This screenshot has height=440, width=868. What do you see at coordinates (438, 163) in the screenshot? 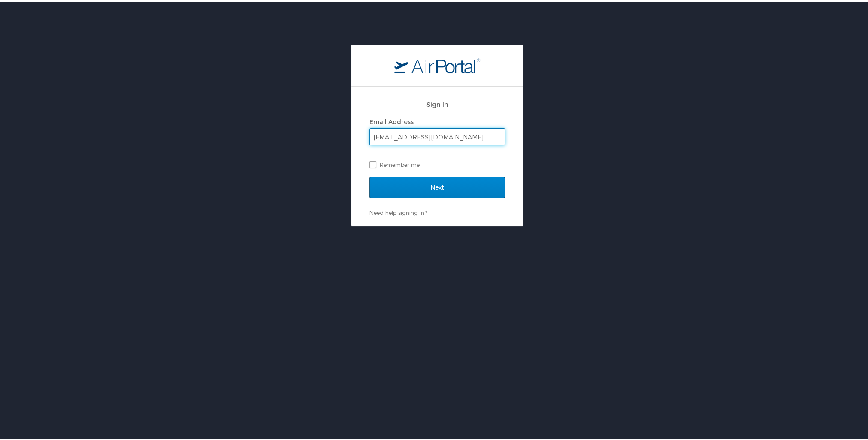
I see `label: Remember me` at bounding box center [438, 163].